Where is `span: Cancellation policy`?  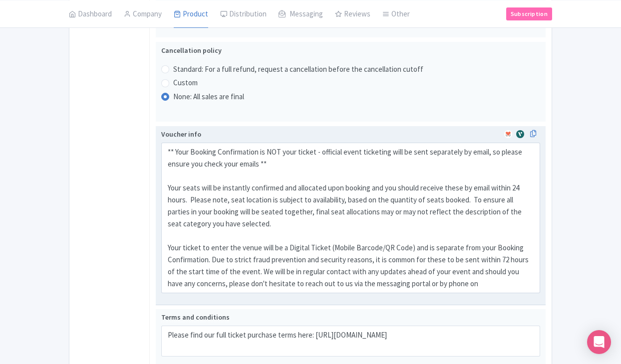 span: Cancellation policy is located at coordinates (191, 51).